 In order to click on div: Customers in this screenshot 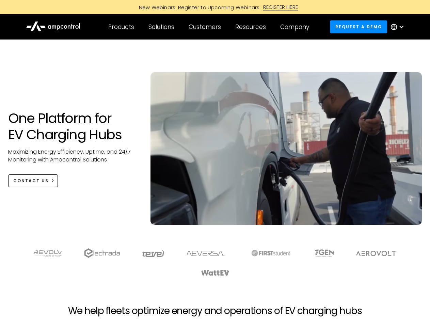, I will do `click(204, 27)`.